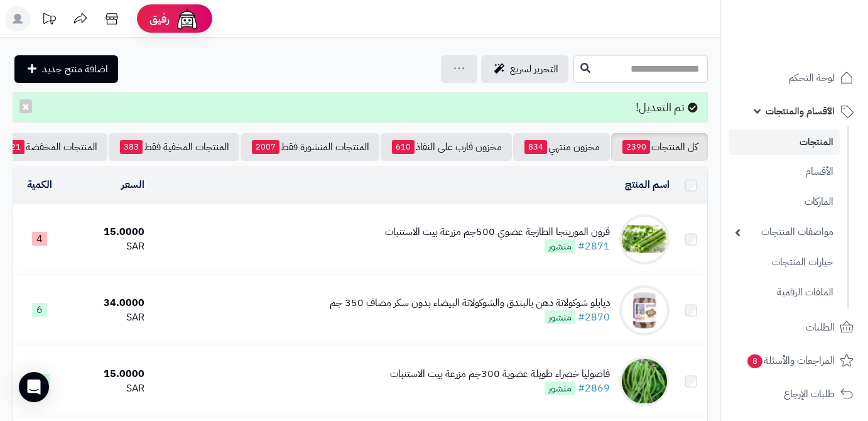 The height and width of the screenshot is (421, 868). I want to click on span: المراجعات والأسئلة, so click(791, 360).